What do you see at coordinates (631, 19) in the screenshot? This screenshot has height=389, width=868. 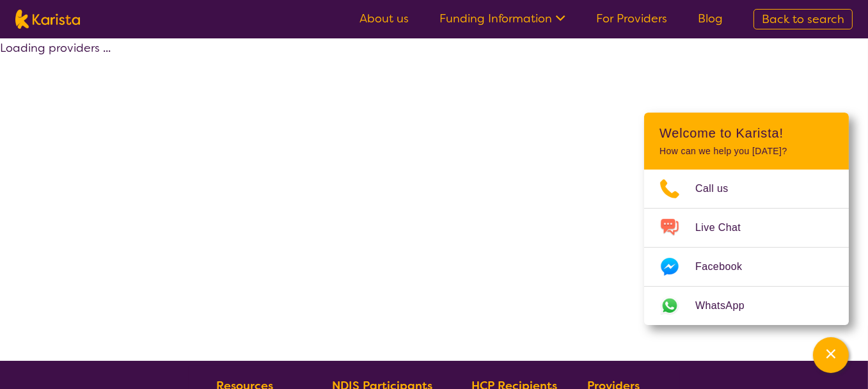 I see `a: For Providers` at bounding box center [631, 19].